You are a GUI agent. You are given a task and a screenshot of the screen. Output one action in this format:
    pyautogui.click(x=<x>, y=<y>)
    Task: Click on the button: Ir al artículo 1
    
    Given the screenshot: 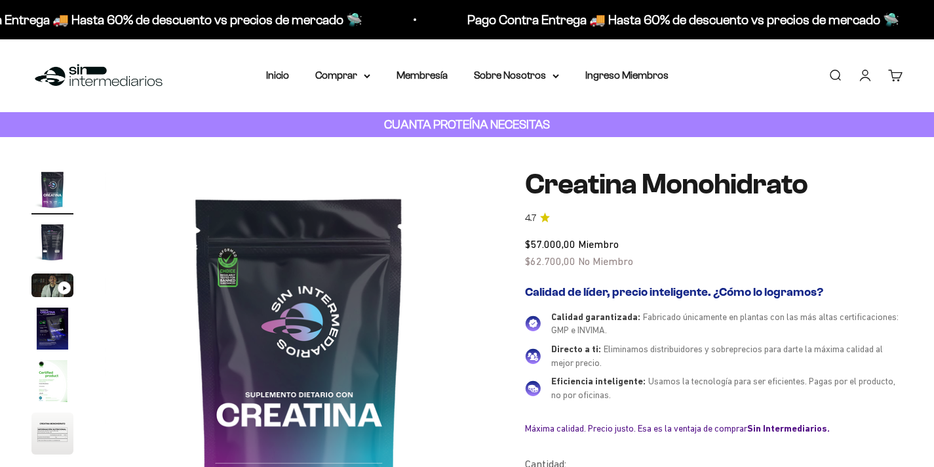 What is the action you would take?
    pyautogui.click(x=52, y=191)
    